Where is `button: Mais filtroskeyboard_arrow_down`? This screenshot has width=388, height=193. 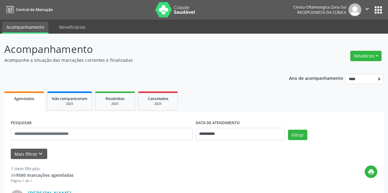
button: Mais filtroskeyboard_arrow_down is located at coordinates (29, 154).